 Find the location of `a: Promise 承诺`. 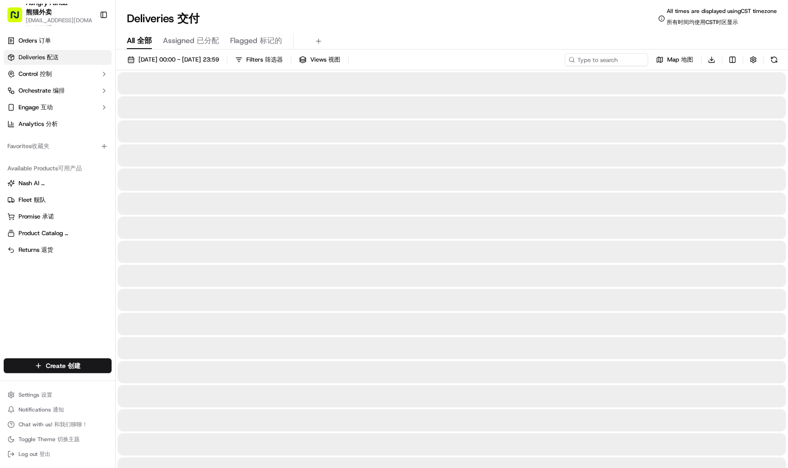

a: Promise 承诺 is located at coordinates (57, 217).